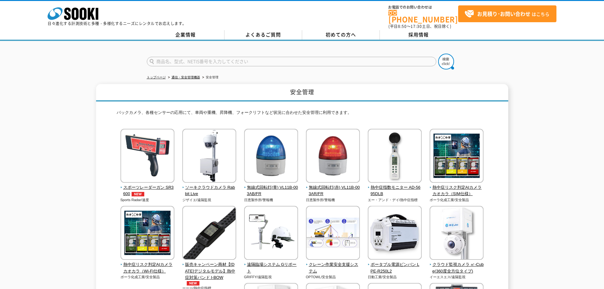 The image size is (604, 289). What do you see at coordinates (271, 191) in the screenshot?
I see `span: 無線式回転灯(青) VL11B-003AB/FR` at bounding box center [271, 191].